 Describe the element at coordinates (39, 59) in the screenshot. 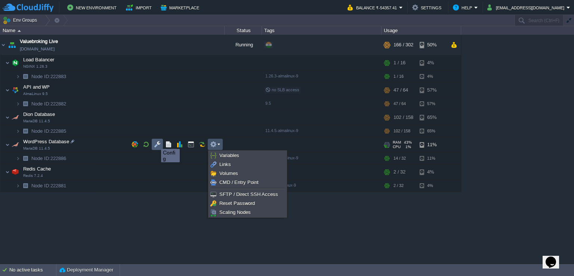

I see `a: Load BalancerNGINX 1.26.3` at that location.